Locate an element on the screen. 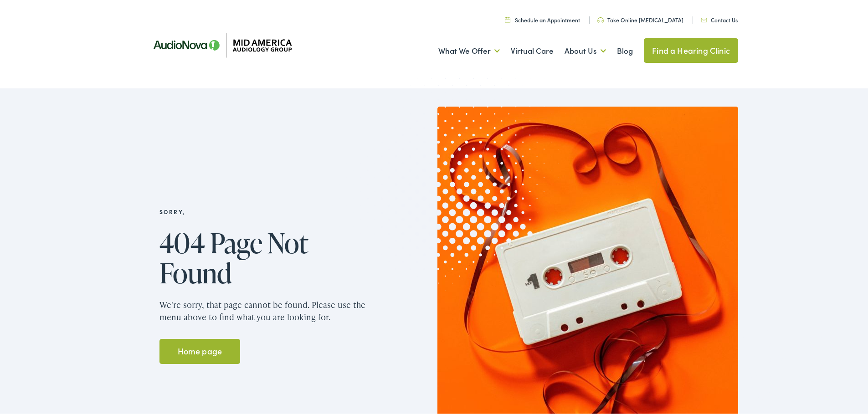 Image resolution: width=868 pixels, height=415 pixels. a: Contact Us is located at coordinates (719, 18).